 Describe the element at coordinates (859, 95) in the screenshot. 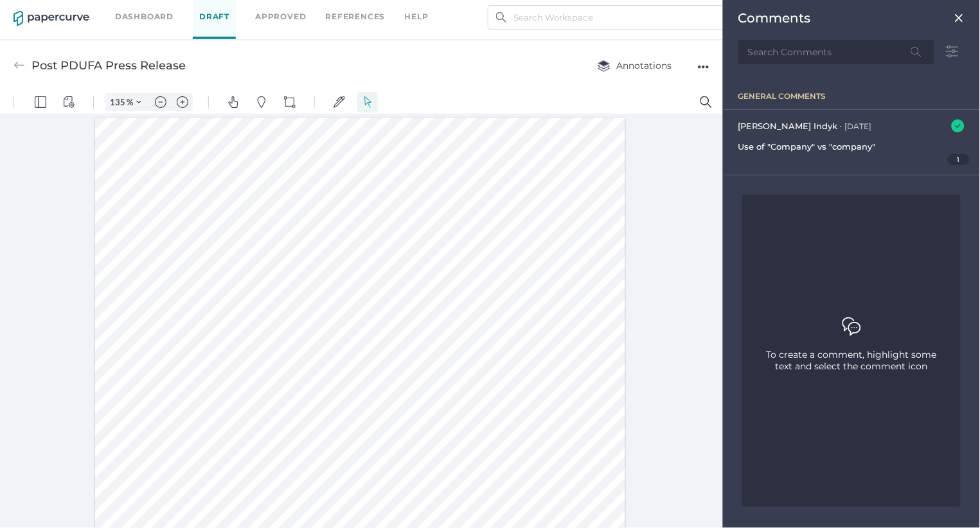

I see `div: general comments` at that location.